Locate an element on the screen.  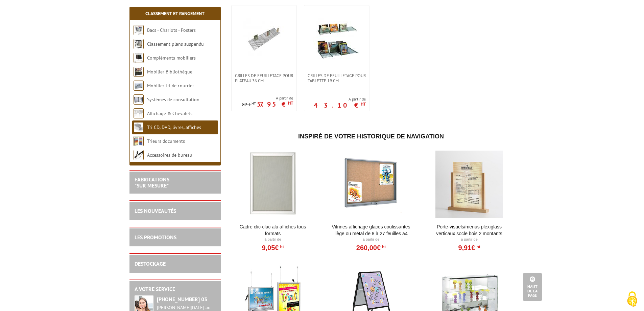
a: Classement plans suspendu is located at coordinates (176, 44).